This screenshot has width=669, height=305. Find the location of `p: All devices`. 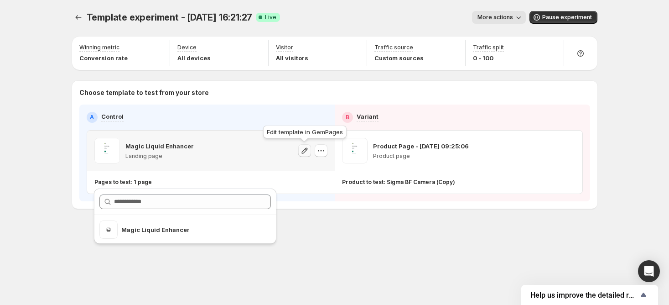

p: All devices is located at coordinates (194, 58).